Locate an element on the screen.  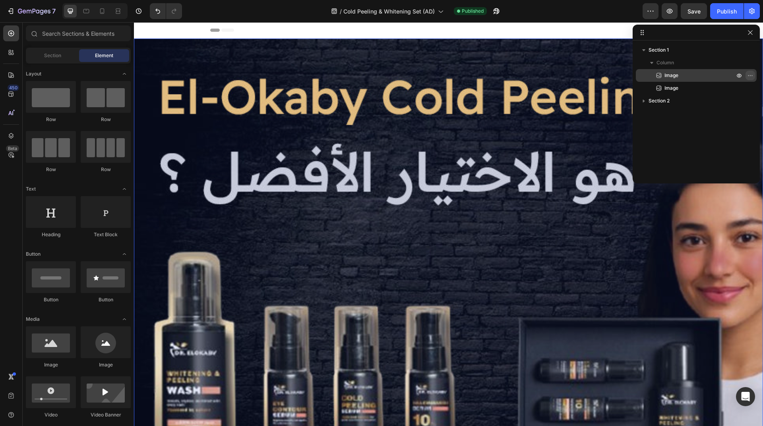
span: Section is located at coordinates (52, 56).